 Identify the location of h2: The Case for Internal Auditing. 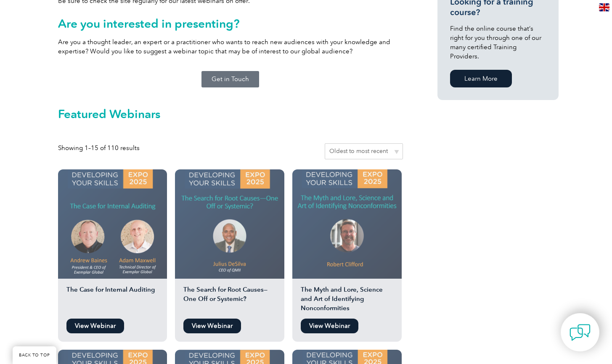
(113, 300).